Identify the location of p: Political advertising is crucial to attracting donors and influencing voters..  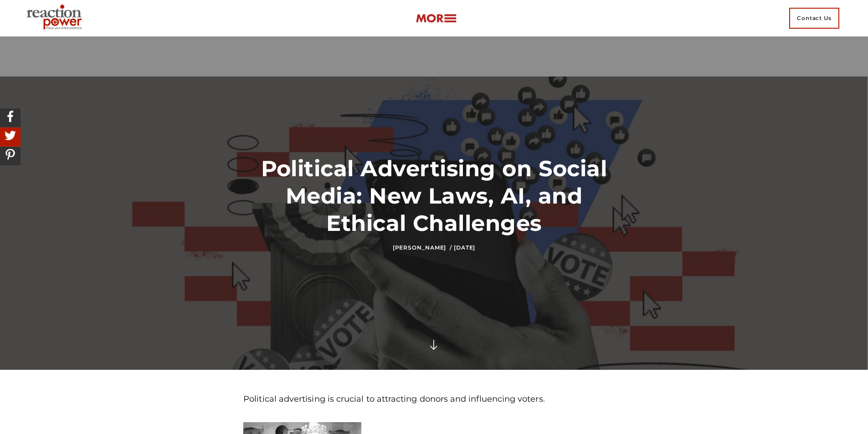
(434, 399).